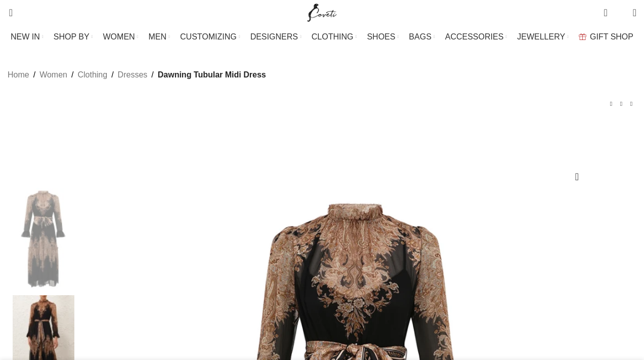 The width and height of the screenshot is (644, 360). I want to click on span: DESIGNERS, so click(274, 36).